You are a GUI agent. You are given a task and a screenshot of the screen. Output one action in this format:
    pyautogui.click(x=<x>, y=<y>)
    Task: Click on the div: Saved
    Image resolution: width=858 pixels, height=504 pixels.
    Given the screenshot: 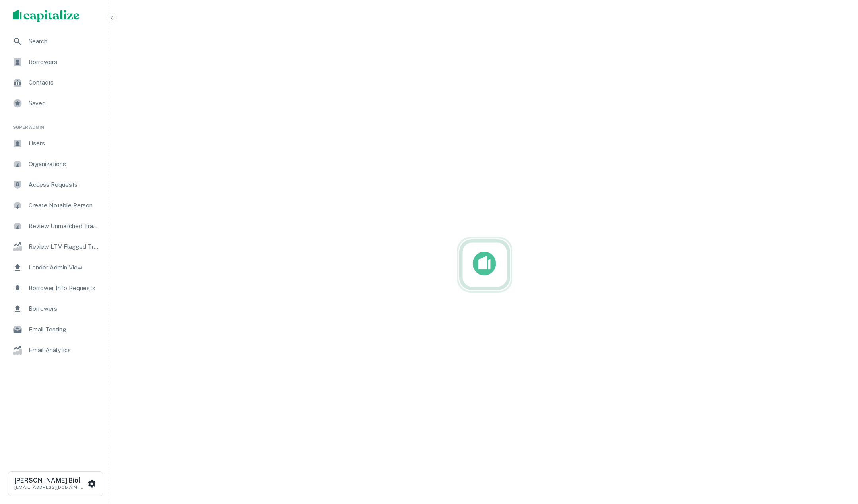 What is the action you would take?
    pyautogui.click(x=55, y=104)
    